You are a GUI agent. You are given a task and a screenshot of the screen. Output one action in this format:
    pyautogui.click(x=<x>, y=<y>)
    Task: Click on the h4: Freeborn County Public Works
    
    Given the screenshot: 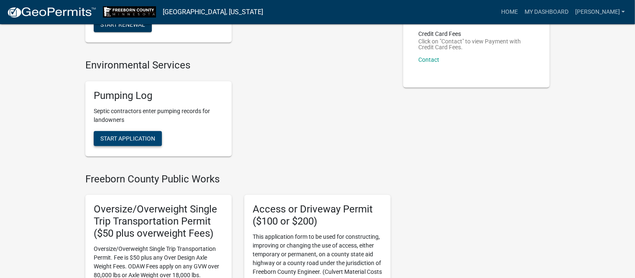 What is the action you would take?
    pyautogui.click(x=238, y=179)
    